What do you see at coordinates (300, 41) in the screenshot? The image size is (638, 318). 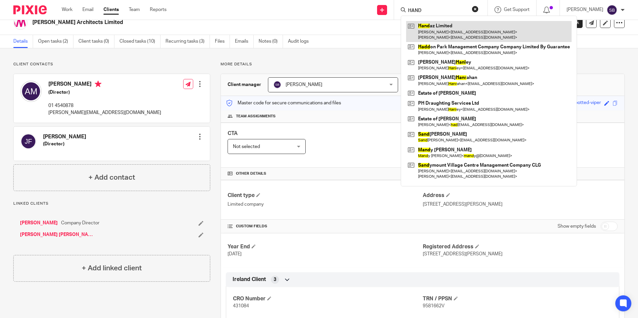 I see `a: Audit logs` at bounding box center [300, 41].